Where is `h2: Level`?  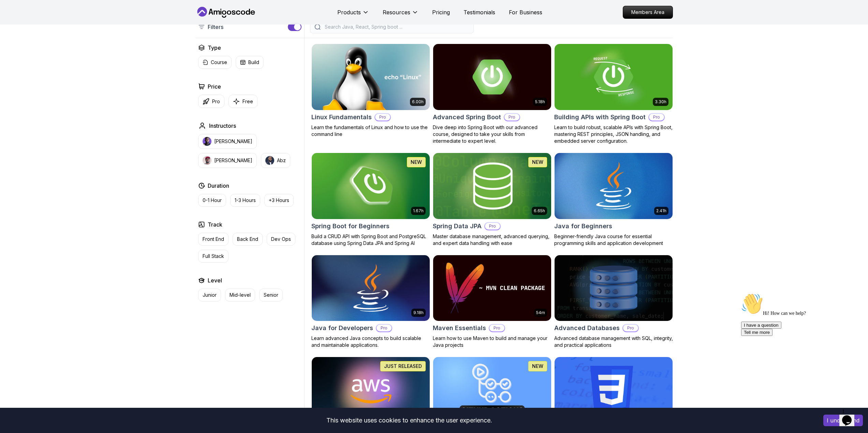
h2: Level is located at coordinates (215, 281).